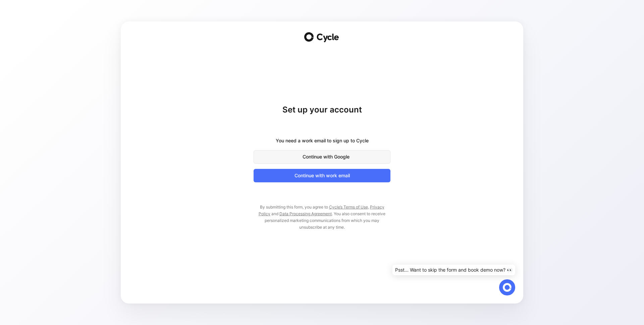  Describe the element at coordinates (322, 141) in the screenshot. I see `div: You need a work email to sign up to Cycle` at that location.